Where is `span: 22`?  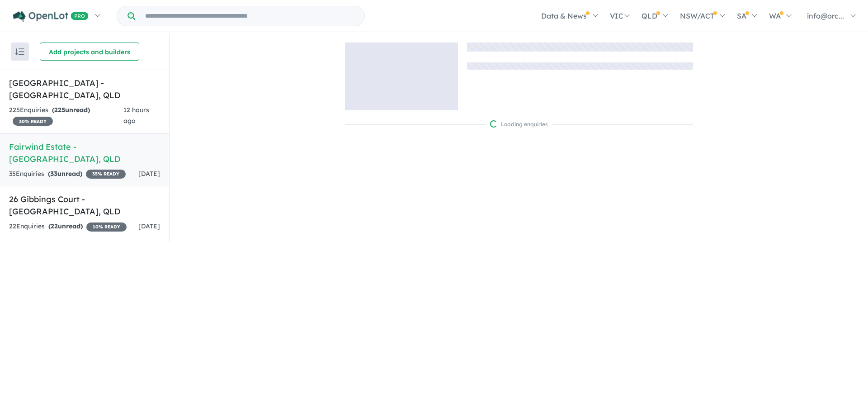
span: 22 is located at coordinates (55, 226).